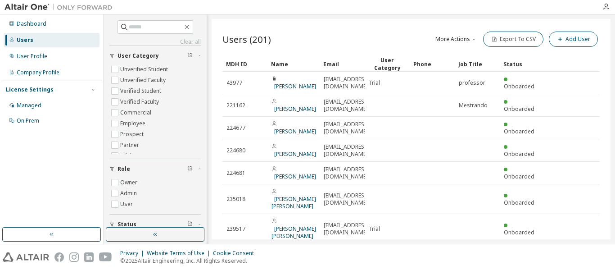  Describe the element at coordinates (432, 64) in the screenshot. I see `div: Phone` at that location.